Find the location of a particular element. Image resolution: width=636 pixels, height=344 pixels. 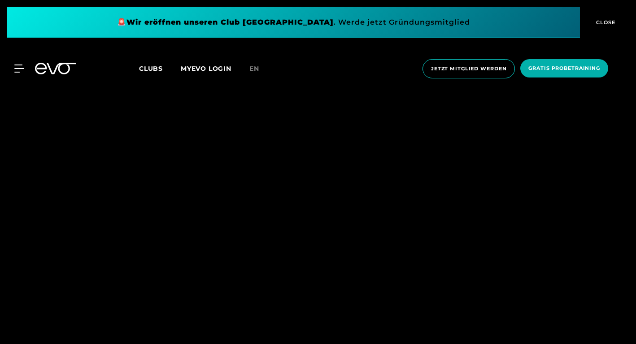

span: Jetzt Mitglied werden is located at coordinates (468, 69).